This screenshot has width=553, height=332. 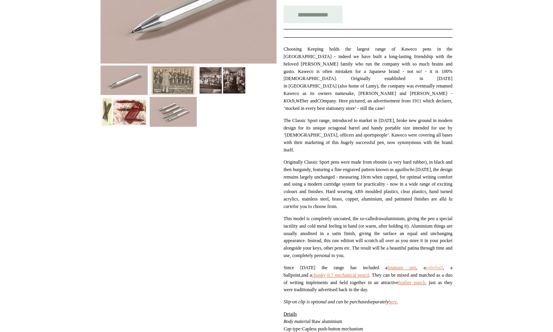 What do you see at coordinates (411, 283) in the screenshot?
I see `a: leather pouch` at bounding box center [411, 283].